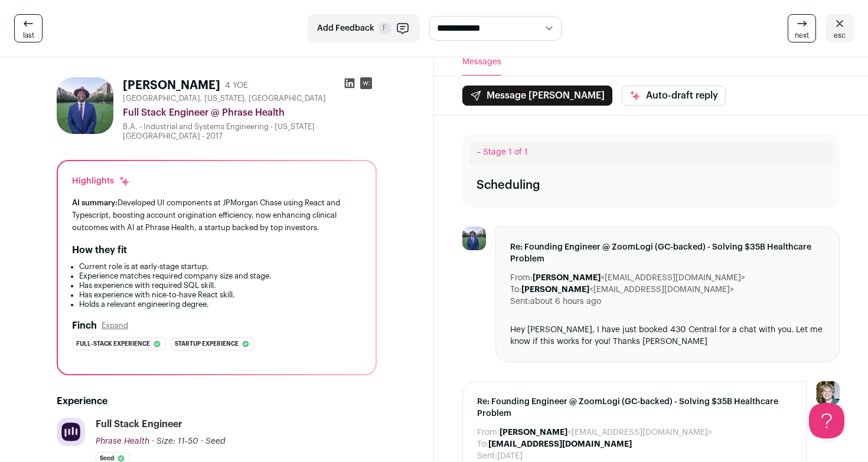 The width and height of the screenshot is (868, 462). Describe the element at coordinates (175, 442) in the screenshot. I see `span: · Size: 11-50` at that location.